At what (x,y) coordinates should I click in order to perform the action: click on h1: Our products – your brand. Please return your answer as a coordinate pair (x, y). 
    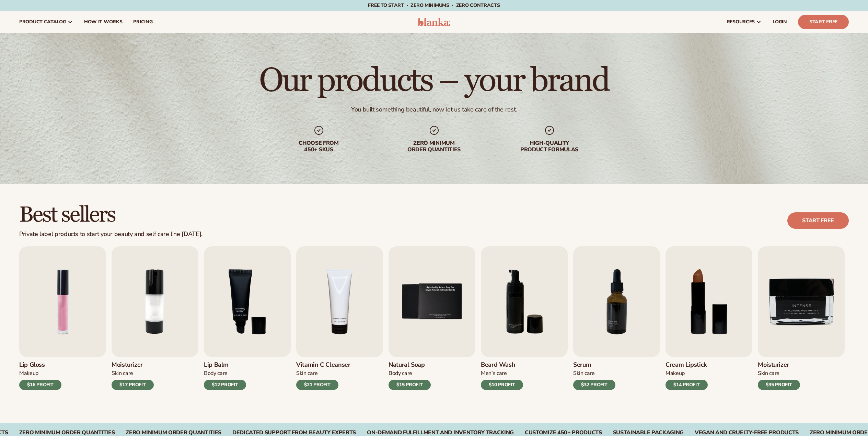
    Looking at the image, I should click on (434, 81).